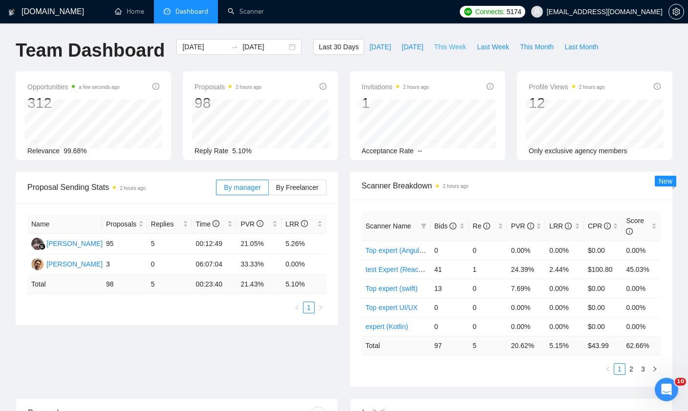  Describe the element at coordinates (90, 50) in the screenshot. I see `h1: Team Dashboard` at that location.